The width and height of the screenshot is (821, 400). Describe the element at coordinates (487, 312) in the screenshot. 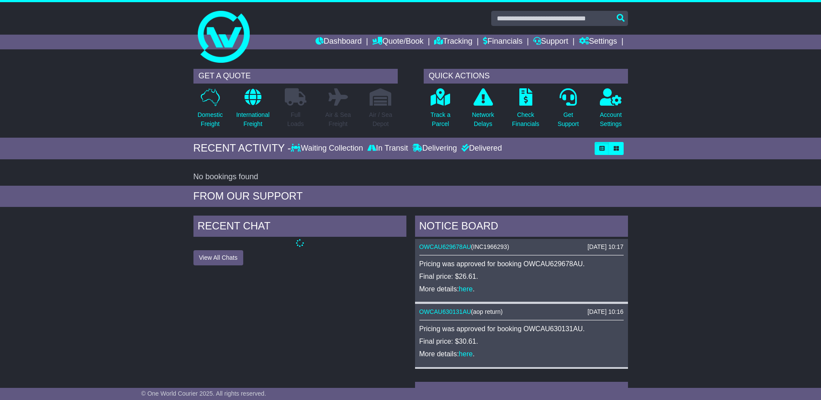

I see `span: aop return` at that location.